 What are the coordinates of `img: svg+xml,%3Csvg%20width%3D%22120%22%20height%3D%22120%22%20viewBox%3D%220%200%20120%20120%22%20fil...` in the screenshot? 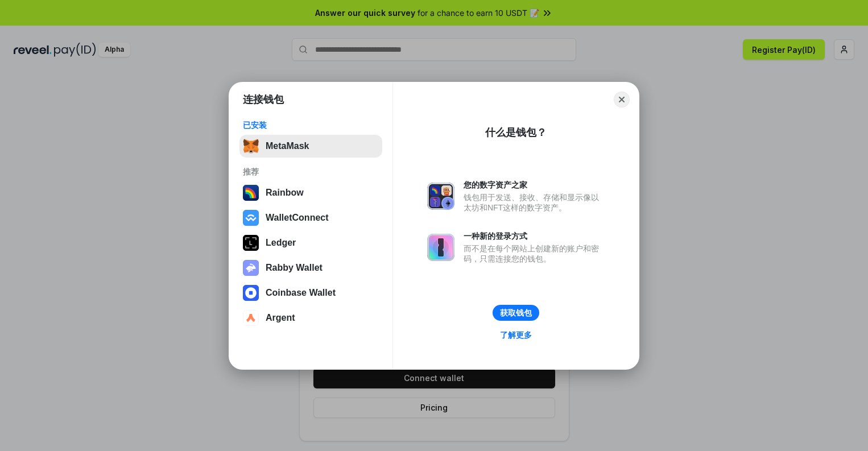 It's located at (251, 193).